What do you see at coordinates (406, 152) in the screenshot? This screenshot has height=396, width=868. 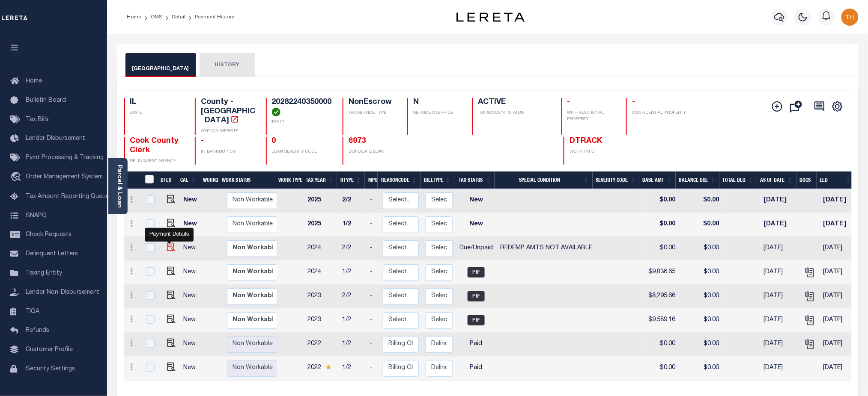 I see `p: DUPLICATE LOAN` at bounding box center [406, 152].